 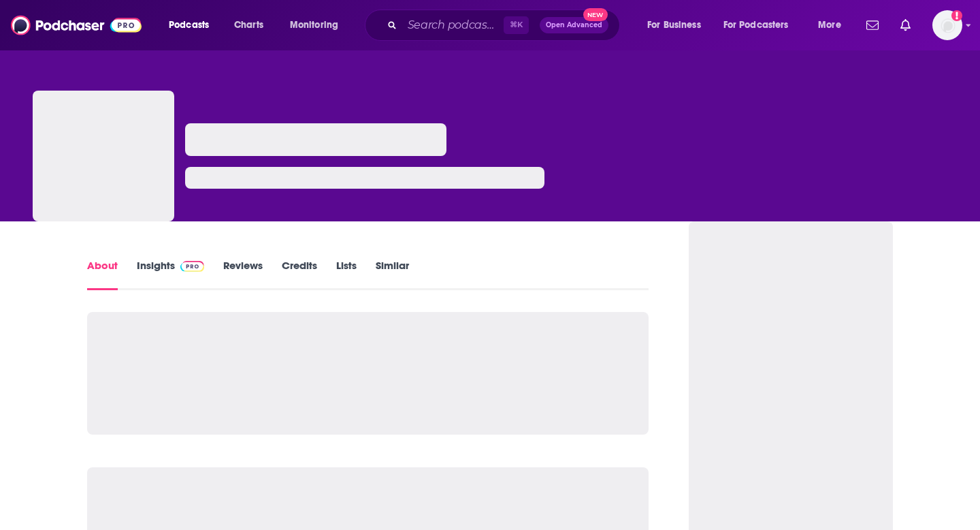 I want to click on span: Charts, so click(x=249, y=25).